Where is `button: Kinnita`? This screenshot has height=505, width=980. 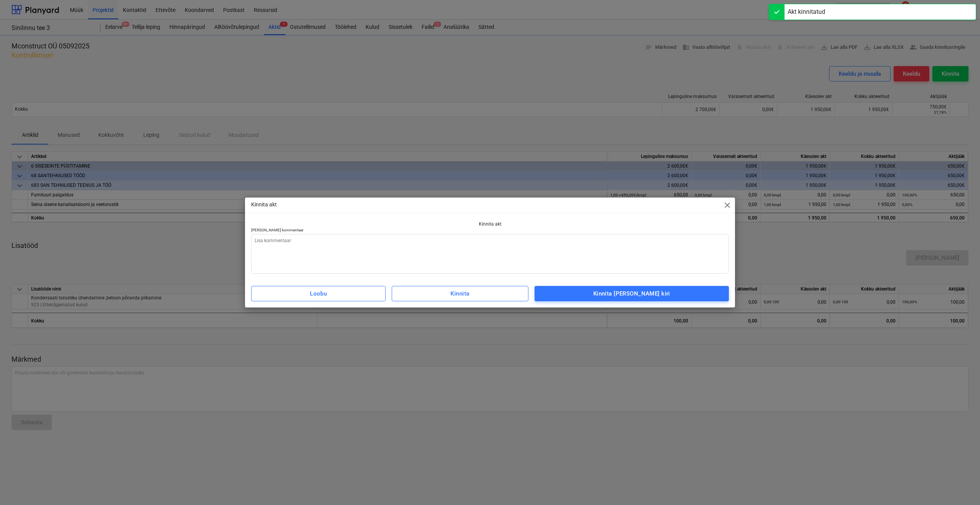
button: Kinnita is located at coordinates (460, 294).